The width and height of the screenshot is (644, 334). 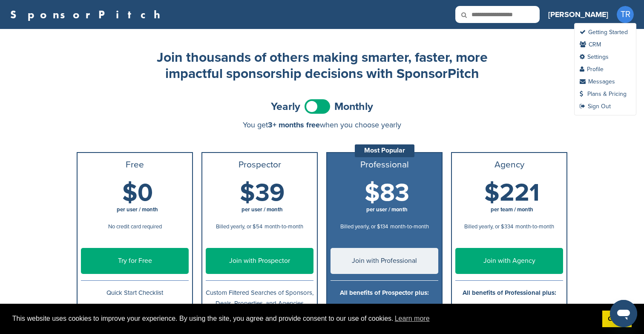 What do you see at coordinates (617, 319) in the screenshot?
I see `a: dismiss cookie message` at bounding box center [617, 319].